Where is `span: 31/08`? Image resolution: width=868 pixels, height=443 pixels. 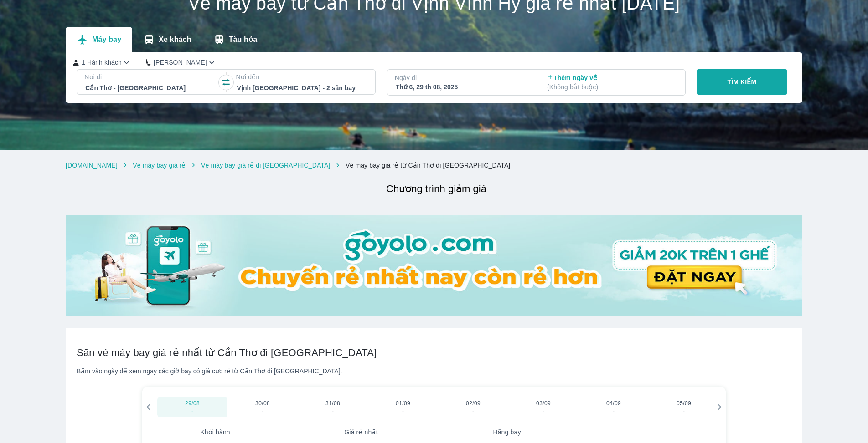 span: 31/08 is located at coordinates (333, 403).